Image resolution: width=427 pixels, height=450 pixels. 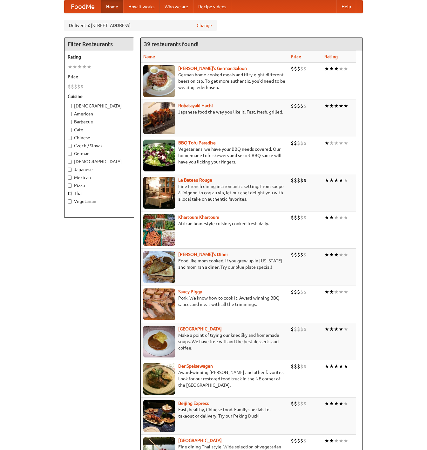 What do you see at coordinates (215, 342) in the screenshot?
I see `p: Make a point of trying our knedlíky and homemade soups. We have free wifi and the best desserts a...` at bounding box center [215, 342].